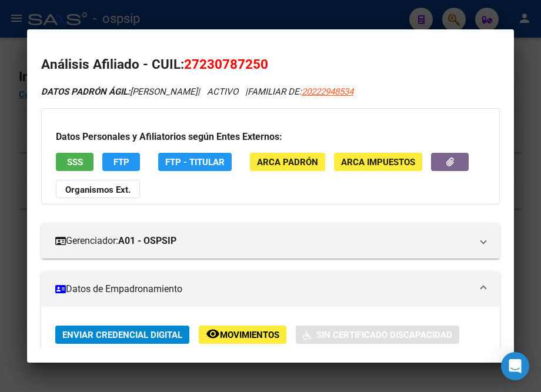 This screenshot has height=392, width=541. Describe the element at coordinates (270, 137) in the screenshot. I see `h3: Datos Personales y Afiliatorios según Entes Externos:` at that location.